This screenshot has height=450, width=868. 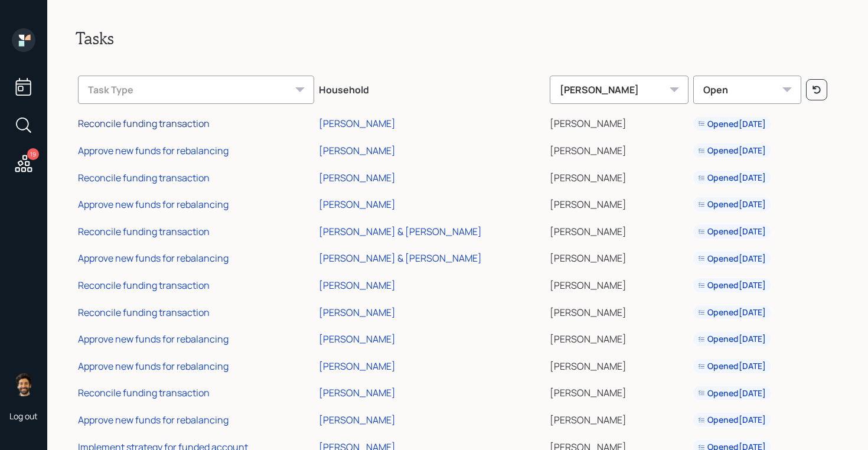 What do you see at coordinates (24, 415) in the screenshot?
I see `div: Log out` at bounding box center [24, 415].